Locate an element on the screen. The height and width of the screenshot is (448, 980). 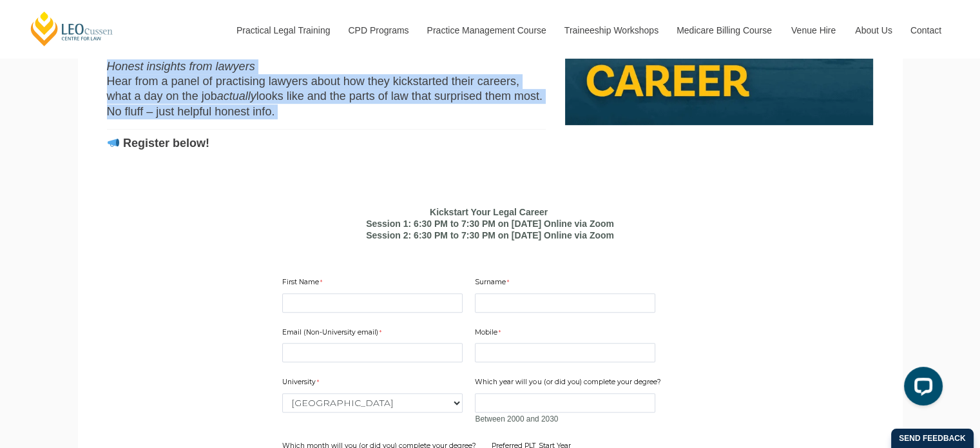
b: Kickstart Your Legal Career is located at coordinates (488, 212).